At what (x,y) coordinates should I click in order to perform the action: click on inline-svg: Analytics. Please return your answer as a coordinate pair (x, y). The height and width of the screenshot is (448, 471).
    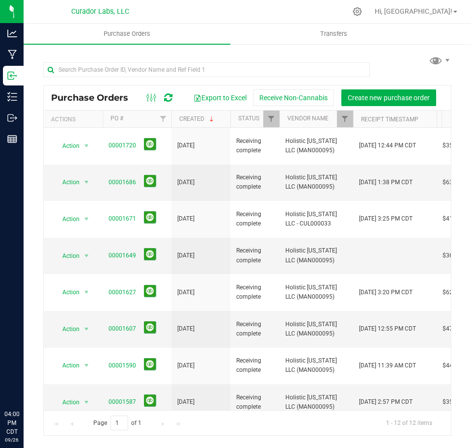
    Looking at the image, I should click on (12, 33).